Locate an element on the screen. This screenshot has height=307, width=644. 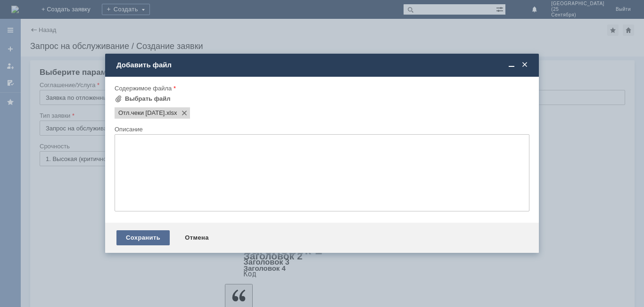
div: Добрый вечер! Прошу удалить отложенные чеки во вложении is located at coordinates (71, 11).